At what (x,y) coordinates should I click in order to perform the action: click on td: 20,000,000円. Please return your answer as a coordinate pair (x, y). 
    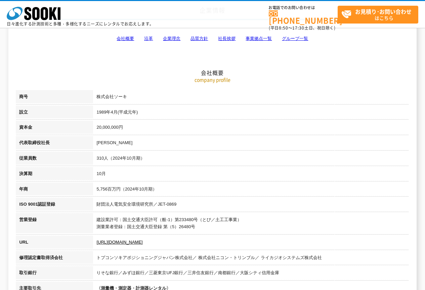
    Looking at the image, I should click on (251, 128).